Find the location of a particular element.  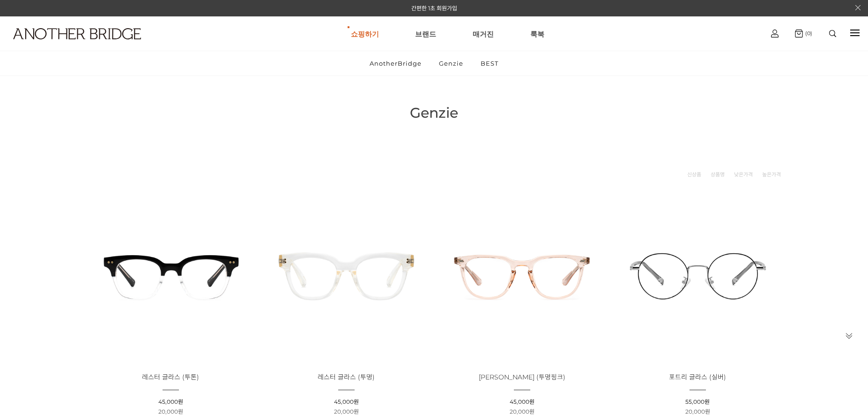

a: 높은가격 is located at coordinates (772, 174).